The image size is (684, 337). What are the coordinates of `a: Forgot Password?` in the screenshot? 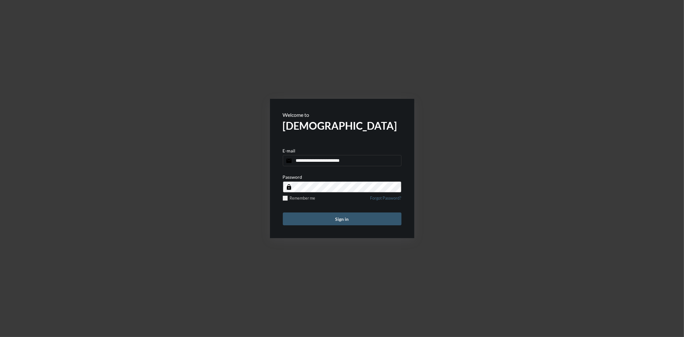 It's located at (386, 200).